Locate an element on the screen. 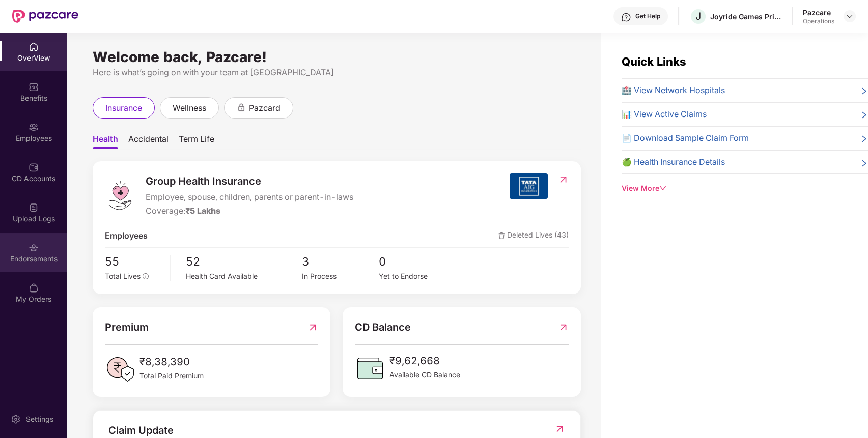 This screenshot has width=868, height=438. span: Health is located at coordinates (105, 141).